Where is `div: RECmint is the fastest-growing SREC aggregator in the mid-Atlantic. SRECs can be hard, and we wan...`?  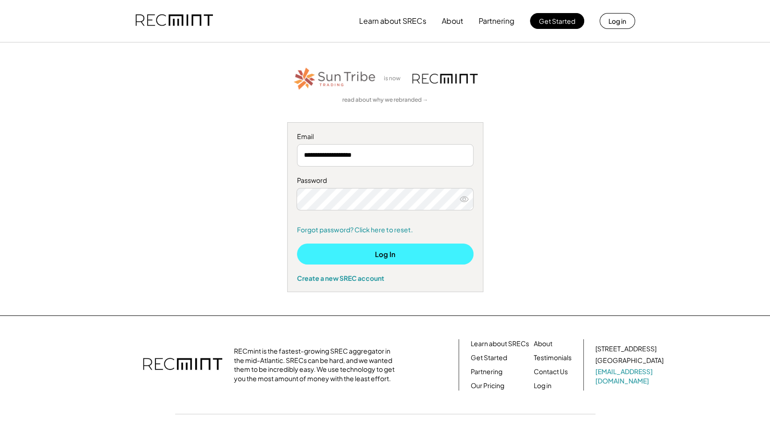 div: RECmint is the fastest-growing SREC aggregator in the mid-Atlantic. SRECs can be hard, and we wan... is located at coordinates (317, 365).